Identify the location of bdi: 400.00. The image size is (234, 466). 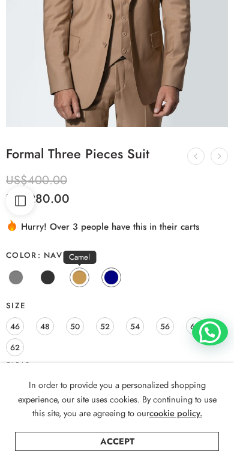
(37, 180).